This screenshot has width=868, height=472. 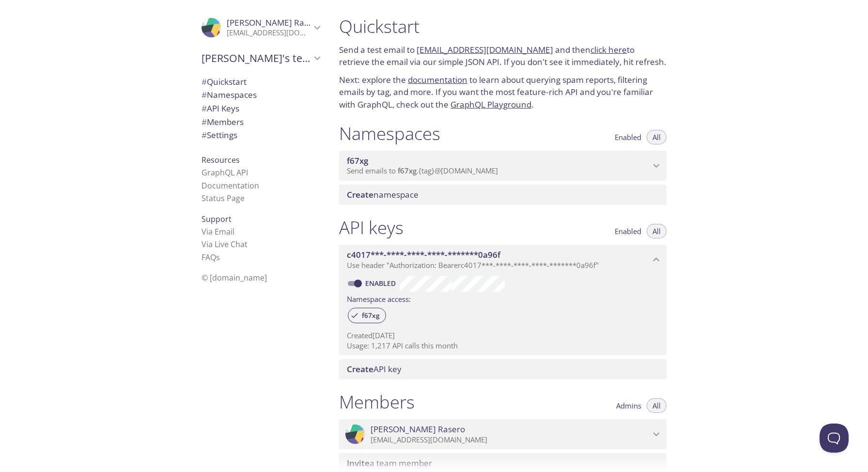 I want to click on div: Create namespace, so click(x=503, y=194).